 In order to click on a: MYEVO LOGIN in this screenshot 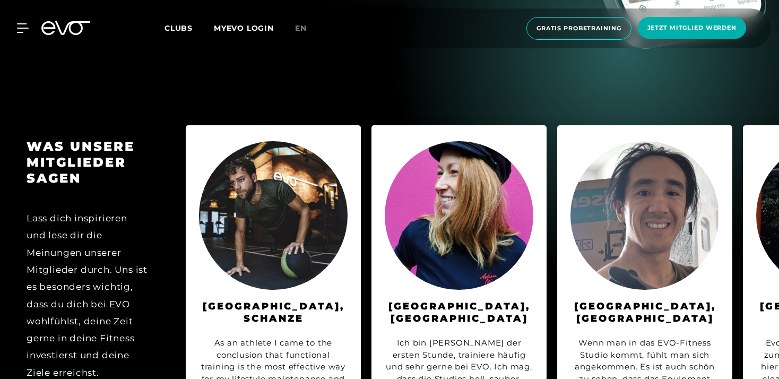, I will do `click(244, 28)`.